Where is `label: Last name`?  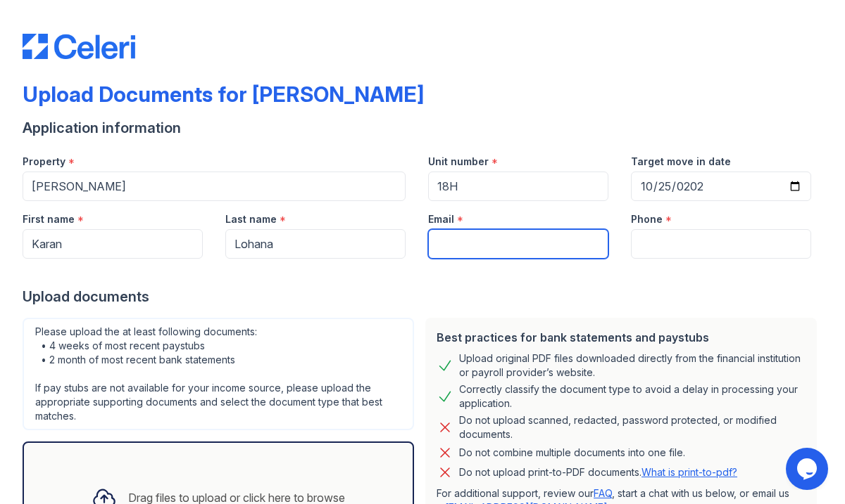
label: Last name is located at coordinates (251, 219).